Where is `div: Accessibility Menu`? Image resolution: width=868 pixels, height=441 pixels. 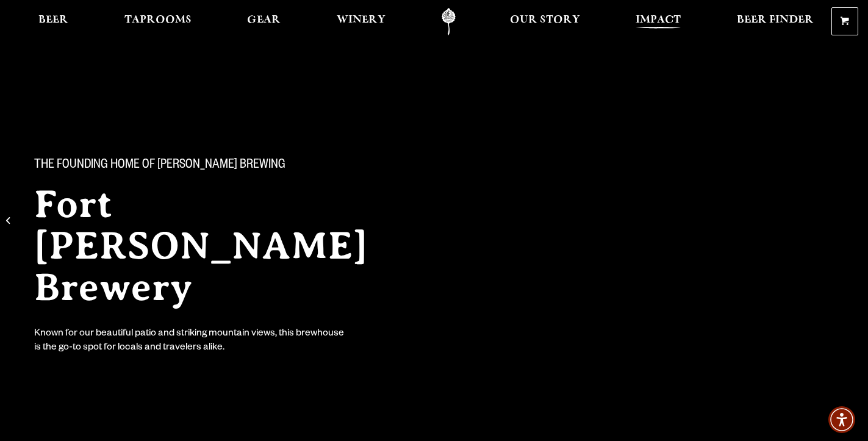 div: Accessibility Menu is located at coordinates (841, 419).